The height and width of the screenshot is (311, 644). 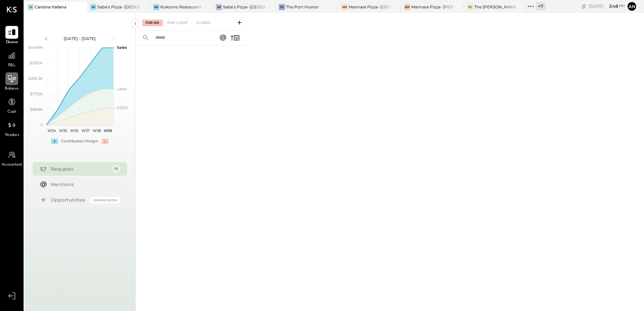 I want to click on div: Requests, so click(x=80, y=169).